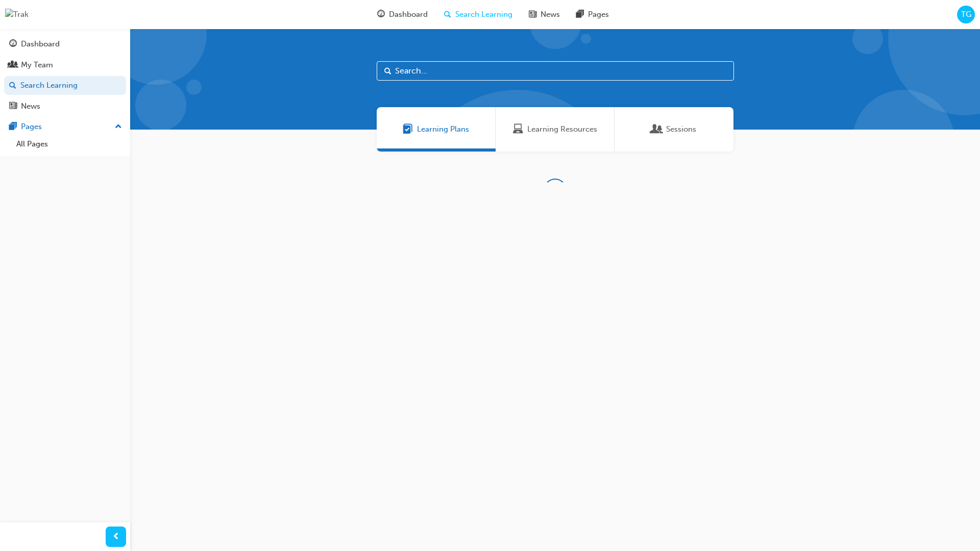 Image resolution: width=980 pixels, height=551 pixels. What do you see at coordinates (13, 65) in the screenshot?
I see `span: people-icon` at bounding box center [13, 65].